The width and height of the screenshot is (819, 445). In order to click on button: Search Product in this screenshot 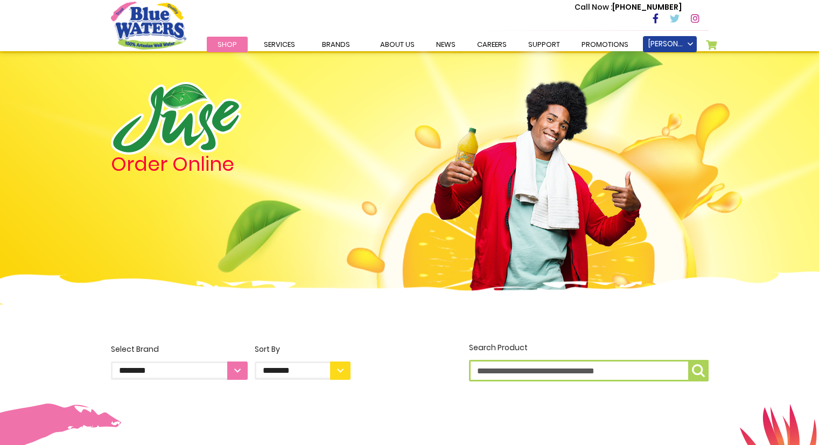, I will do `click(698, 370)`.